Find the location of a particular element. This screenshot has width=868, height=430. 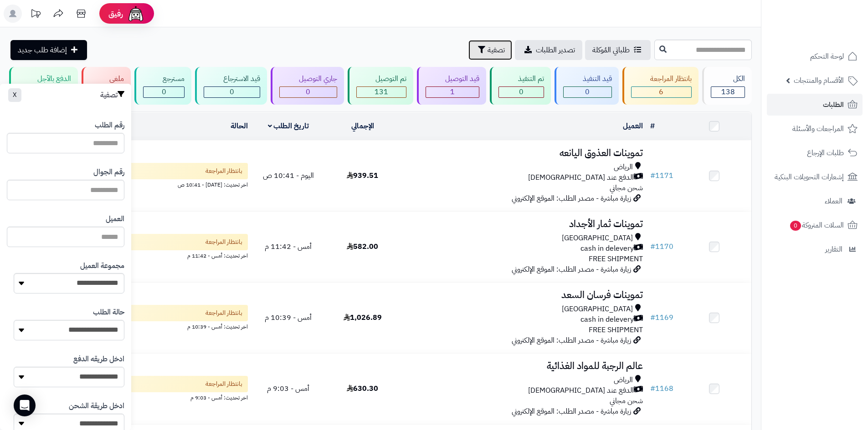

span: الطلبات is located at coordinates (833, 105).